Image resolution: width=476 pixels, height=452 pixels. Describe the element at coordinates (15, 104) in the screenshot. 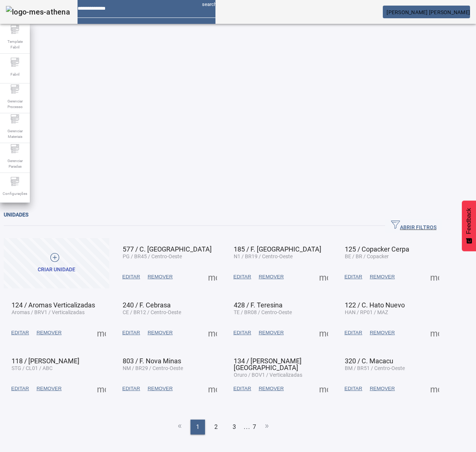

I see `span: Gerenciar Processo` at that location.